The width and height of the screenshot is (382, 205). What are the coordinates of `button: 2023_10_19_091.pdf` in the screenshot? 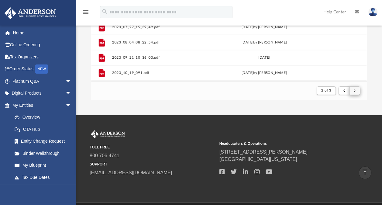 It's located at (162, 73).